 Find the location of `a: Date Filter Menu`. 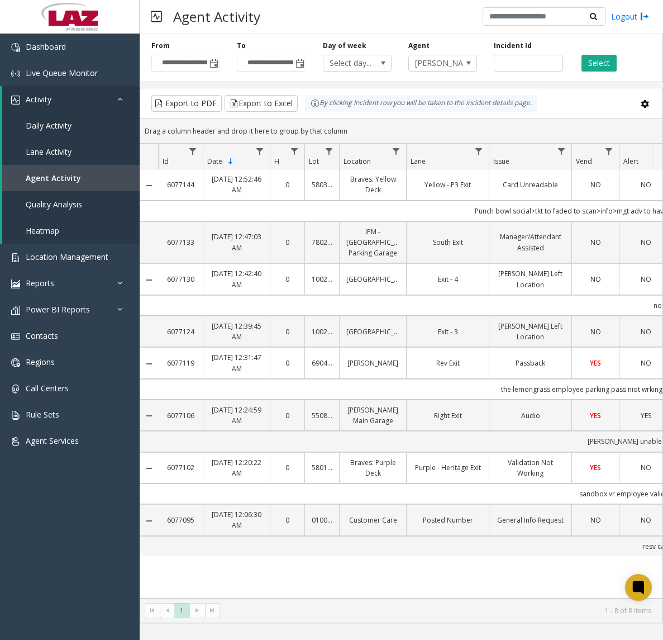

a: Date Filter Menu is located at coordinates (260, 151).